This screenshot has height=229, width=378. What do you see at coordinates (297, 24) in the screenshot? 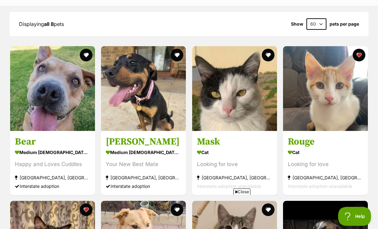
I see `span: Show` at bounding box center [297, 24].